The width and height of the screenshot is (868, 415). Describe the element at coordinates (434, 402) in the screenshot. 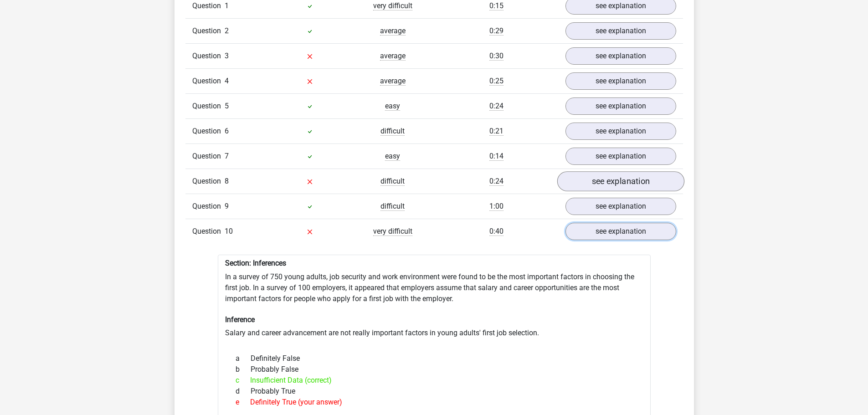

I see `div: Definitely True (your answer)` at that location.